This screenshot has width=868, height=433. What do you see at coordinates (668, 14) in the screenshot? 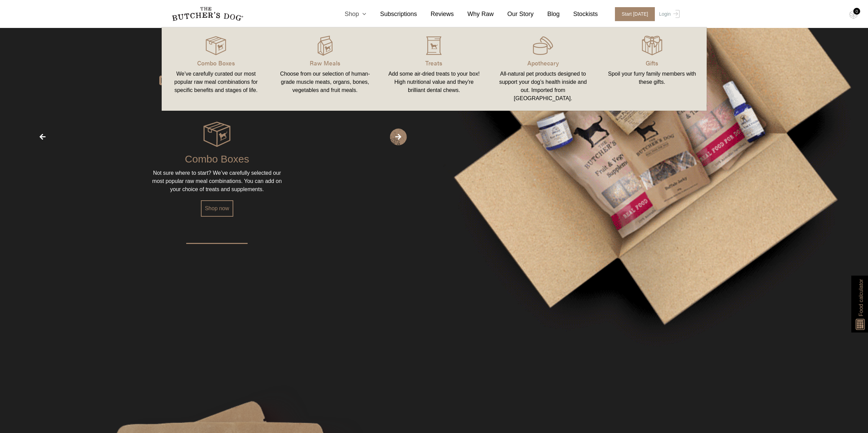
I see `a: Login` at bounding box center [668, 14].